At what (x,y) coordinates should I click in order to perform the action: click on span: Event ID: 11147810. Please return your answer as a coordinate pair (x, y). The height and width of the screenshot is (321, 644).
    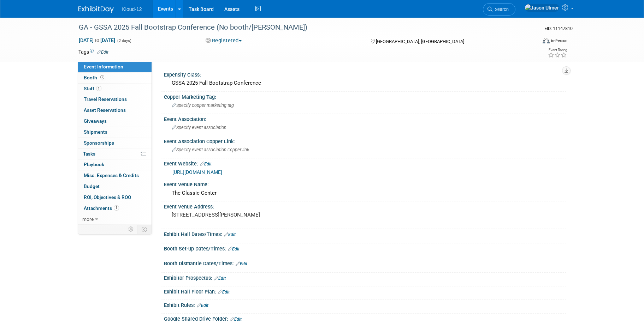
    Looking at the image, I should click on (559, 28).